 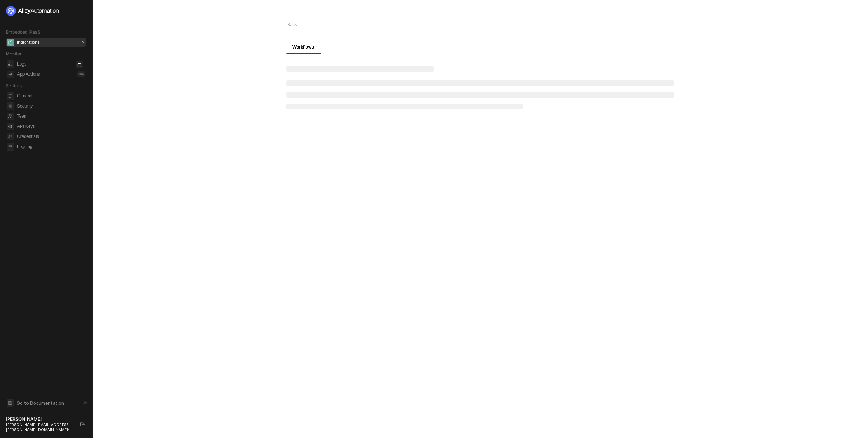 I want to click on span: integrations, so click(x=10, y=43).